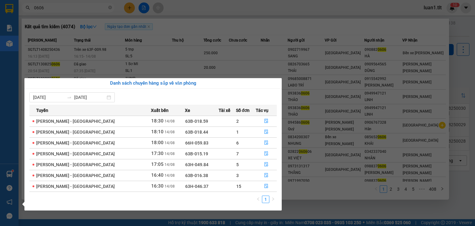  I want to click on span: Tài xế, so click(225, 110).